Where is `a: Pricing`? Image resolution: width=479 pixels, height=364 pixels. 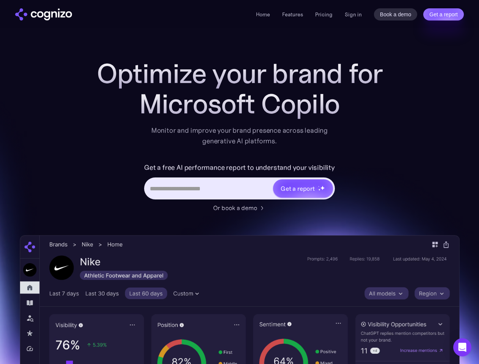
a: Pricing is located at coordinates (324, 14).